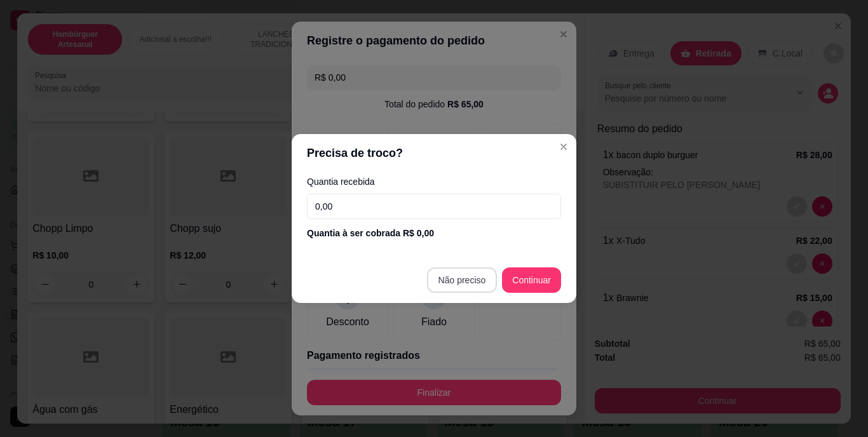 The image size is (868, 437). What do you see at coordinates (434, 233) in the screenshot?
I see `div: Quantia à ser cobrada R$ 0,00` at bounding box center [434, 233].